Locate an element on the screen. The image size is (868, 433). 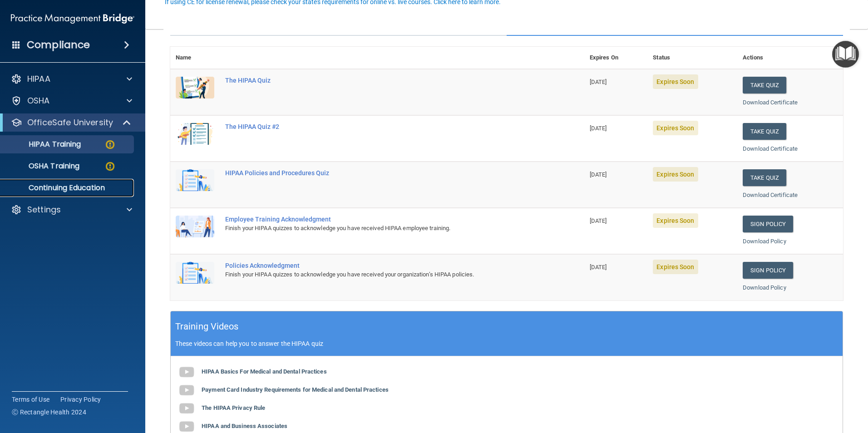
a: Privacy Policy is located at coordinates (81, 400).